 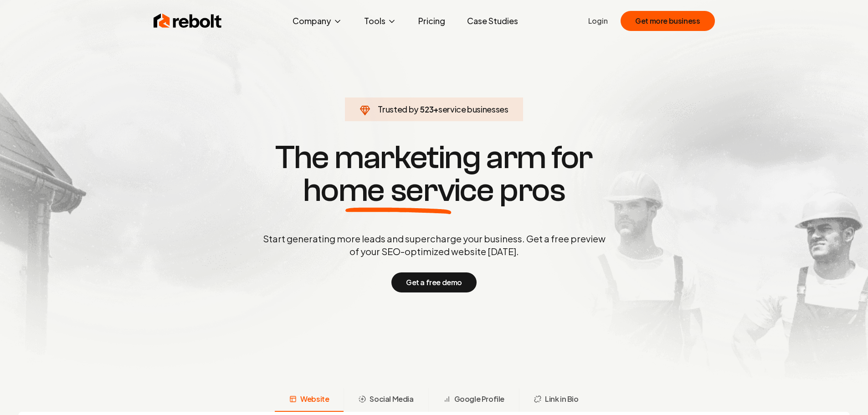 I want to click on img: Rebolt Logo, so click(x=188, y=21).